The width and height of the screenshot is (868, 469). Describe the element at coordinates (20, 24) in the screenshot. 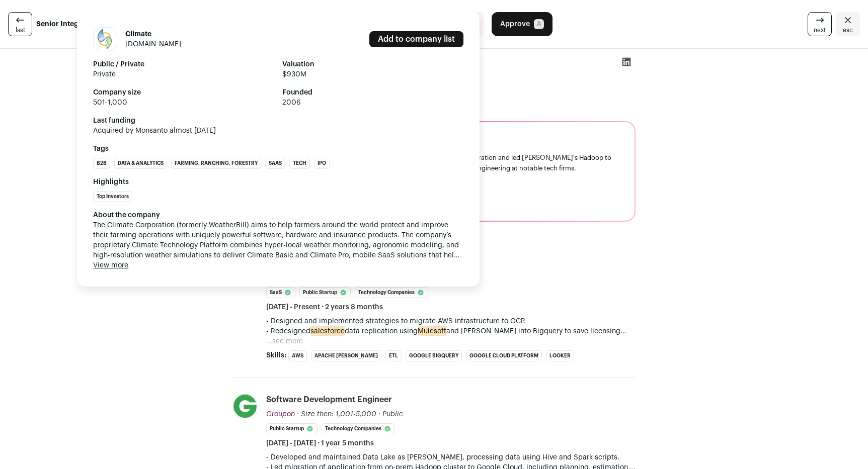

I see `a: last` at that location.